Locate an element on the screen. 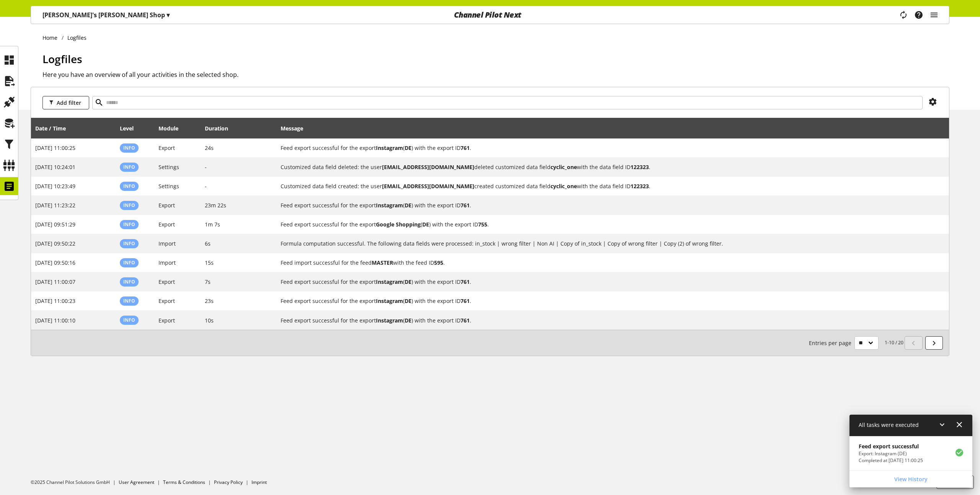  div: Level is located at coordinates (131, 128).